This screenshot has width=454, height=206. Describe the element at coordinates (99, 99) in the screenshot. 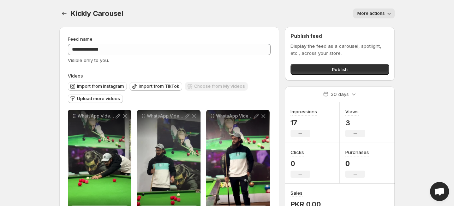

I see `span: Upload more videos` at that location.